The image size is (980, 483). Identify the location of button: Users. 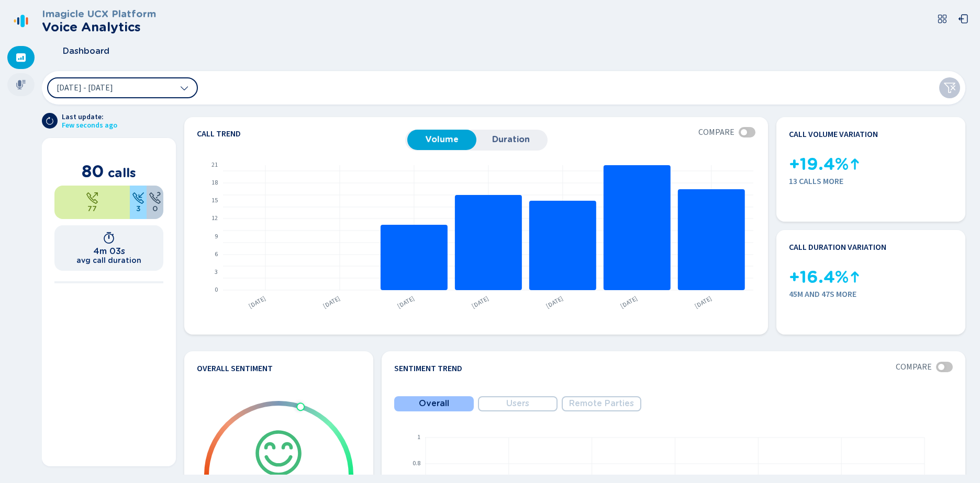
(517, 404).